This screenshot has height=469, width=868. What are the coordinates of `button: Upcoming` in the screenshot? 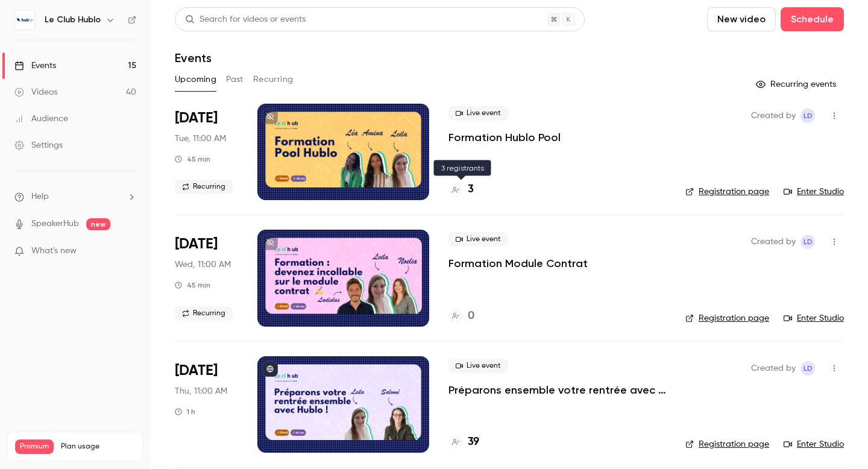 It's located at (195, 79).